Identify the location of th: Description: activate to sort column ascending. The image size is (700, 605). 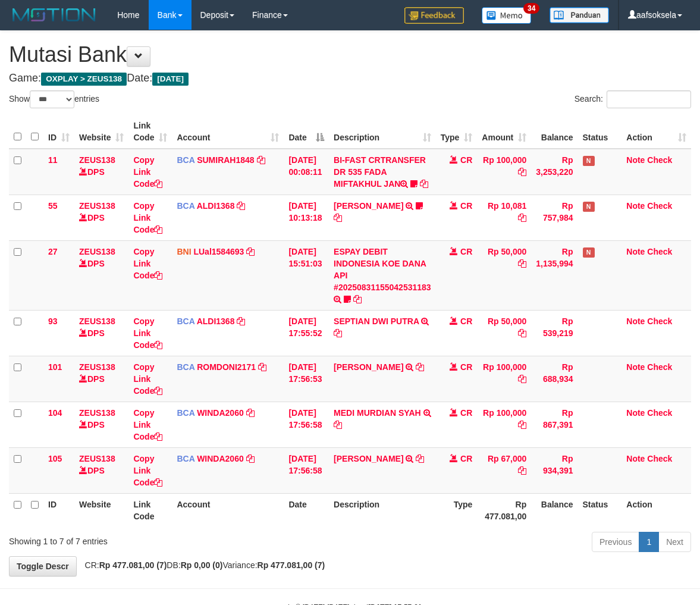
(382, 132).